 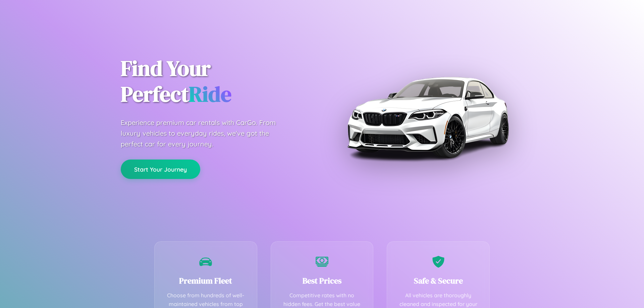 What do you see at coordinates (216, 81) in the screenshot?
I see `h1: Find Your Perfect` at bounding box center [216, 81].